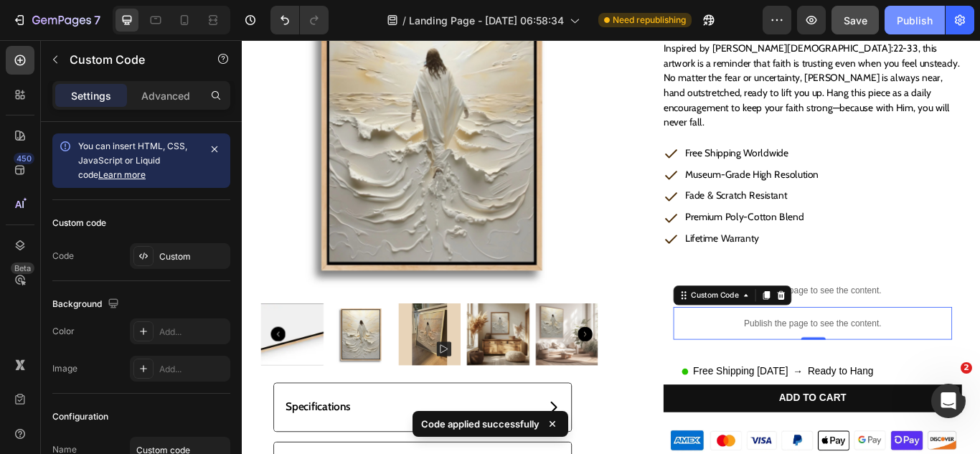 The width and height of the screenshot is (980, 454). Describe the element at coordinates (122, 174) in the screenshot. I see `a: Learn more` at that location.